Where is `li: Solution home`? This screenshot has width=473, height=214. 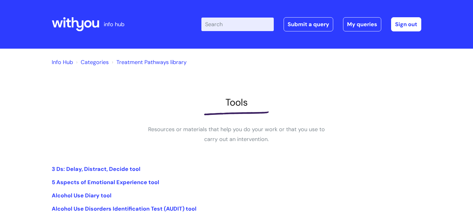
li: Solution home is located at coordinates (91, 62).